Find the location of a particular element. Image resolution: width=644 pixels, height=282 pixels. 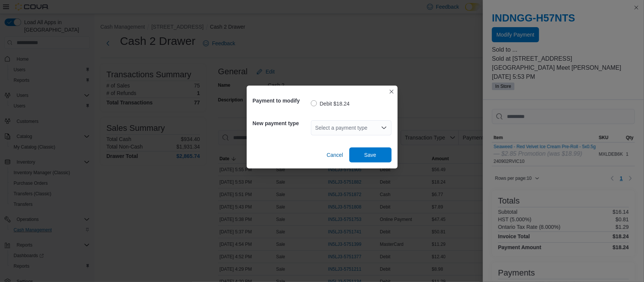

h5: New payment type is located at coordinates (281, 123).